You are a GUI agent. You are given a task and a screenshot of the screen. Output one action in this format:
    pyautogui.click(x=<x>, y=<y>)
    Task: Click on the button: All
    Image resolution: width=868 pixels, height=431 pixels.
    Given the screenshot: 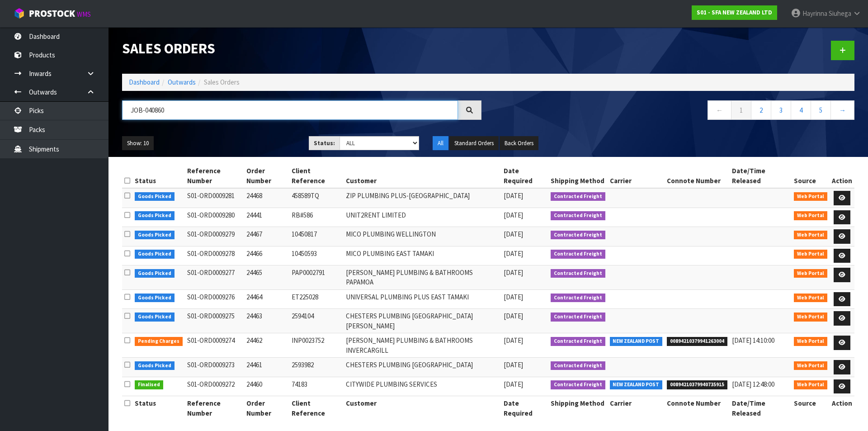 What is the action you would take?
    pyautogui.click(x=441, y=143)
    